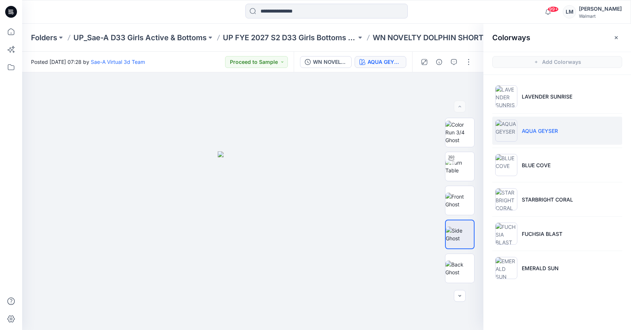 This screenshot has height=330, width=631. Describe the element at coordinates (460, 132) in the screenshot. I see `img: Color Run 3/4 Ghost` at that location.